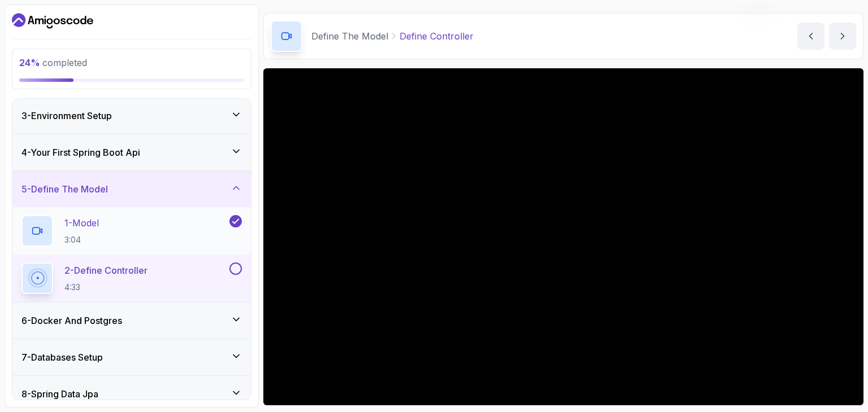 This screenshot has width=868, height=412. Describe the element at coordinates (132, 189) in the screenshot. I see `button: 5-Define The Model` at that location.